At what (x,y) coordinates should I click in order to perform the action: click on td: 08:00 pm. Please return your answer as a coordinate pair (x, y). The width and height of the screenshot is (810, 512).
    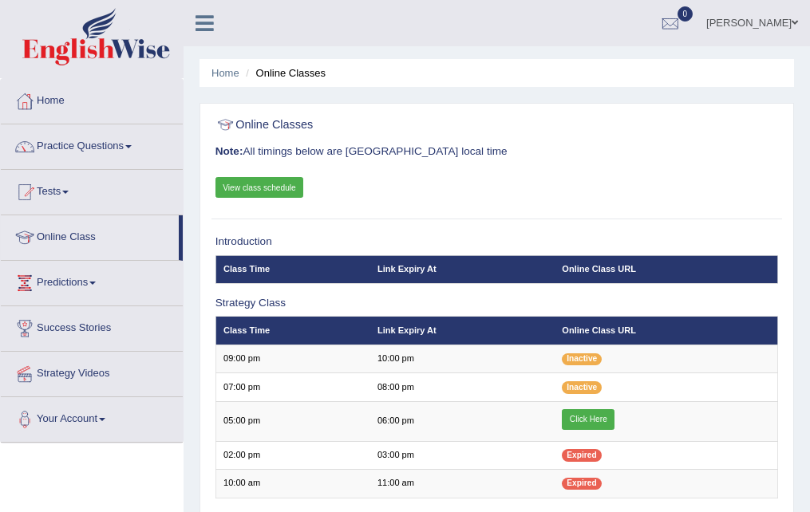
    Looking at the image, I should click on (462, 387).